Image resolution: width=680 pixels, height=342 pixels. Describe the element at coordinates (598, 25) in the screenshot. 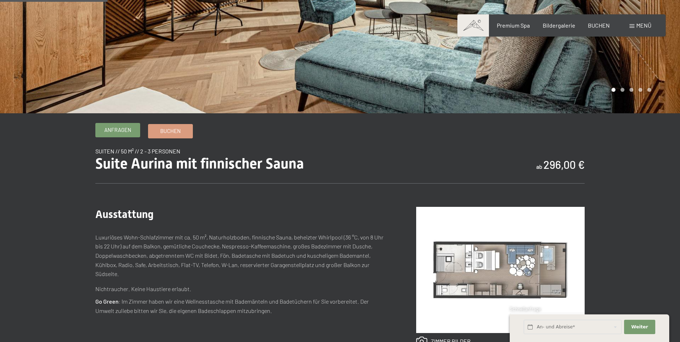

I see `span: BUCHEN` at that location.